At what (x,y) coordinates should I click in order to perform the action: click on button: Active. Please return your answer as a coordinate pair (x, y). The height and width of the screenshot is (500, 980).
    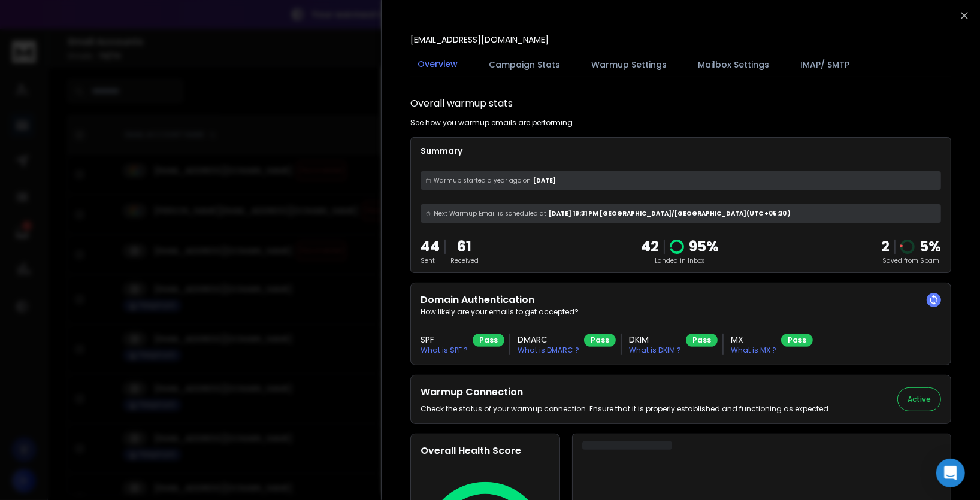
    Looking at the image, I should click on (919, 399).